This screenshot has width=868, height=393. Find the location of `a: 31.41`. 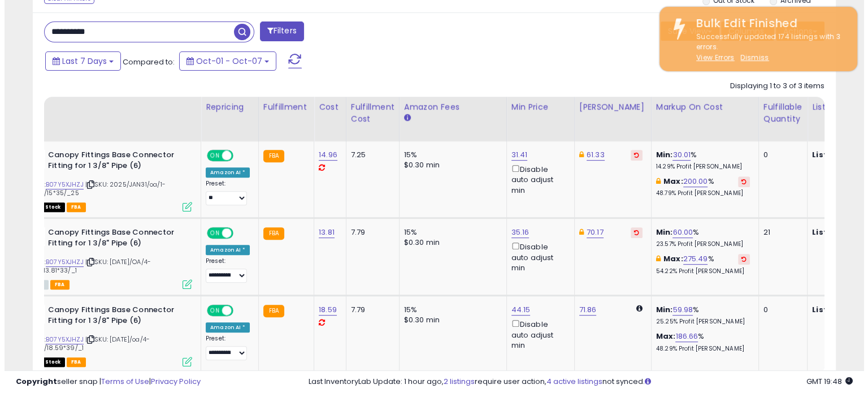

a: 31.41 is located at coordinates (515, 155).